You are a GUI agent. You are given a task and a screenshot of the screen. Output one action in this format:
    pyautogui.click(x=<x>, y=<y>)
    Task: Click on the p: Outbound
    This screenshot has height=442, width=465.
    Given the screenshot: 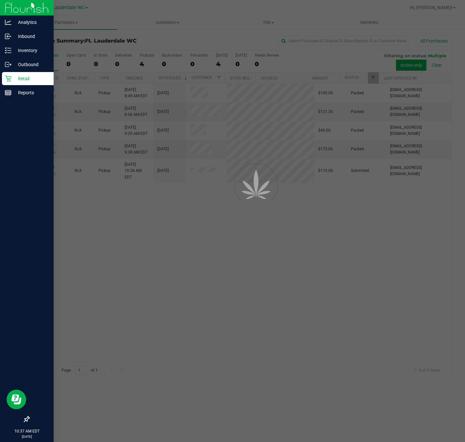 What is the action you would take?
    pyautogui.click(x=31, y=64)
    